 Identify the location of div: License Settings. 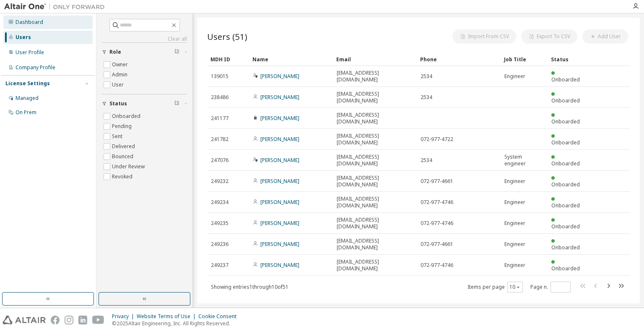
(27, 84).